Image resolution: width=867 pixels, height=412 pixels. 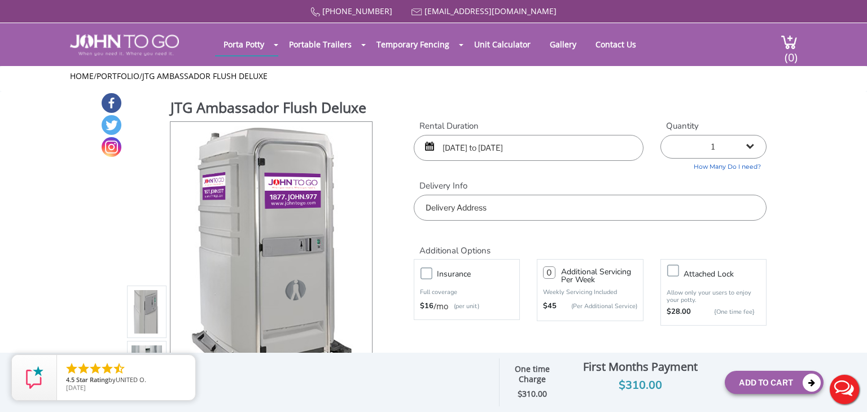 I want to click on div: /mo, so click(x=467, y=306).